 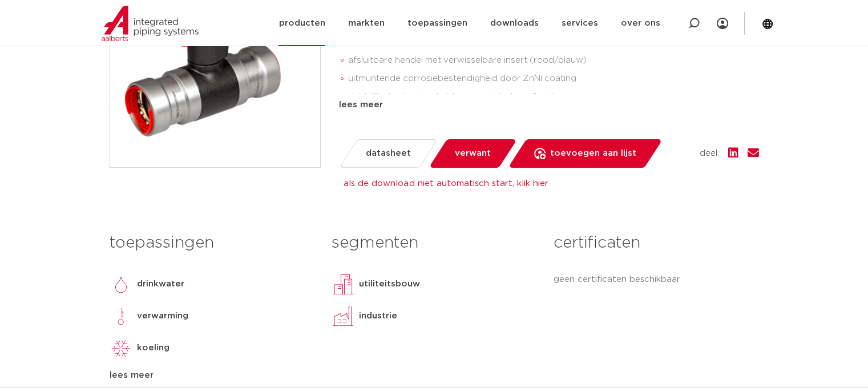 I want to click on img: industrie, so click(x=343, y=316).